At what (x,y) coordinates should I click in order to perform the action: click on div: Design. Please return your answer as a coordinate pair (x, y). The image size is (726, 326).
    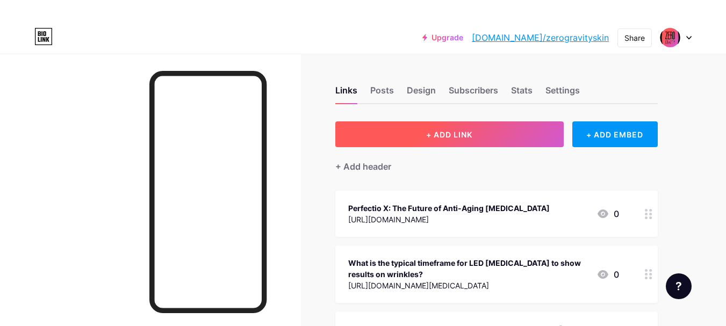
    Looking at the image, I should click on (421, 93).